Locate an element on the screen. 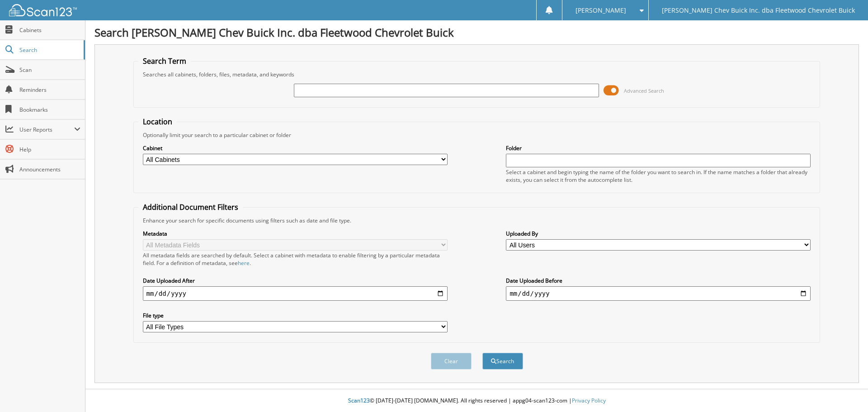 This screenshot has width=868, height=412. span: Scan123 is located at coordinates (359, 401).